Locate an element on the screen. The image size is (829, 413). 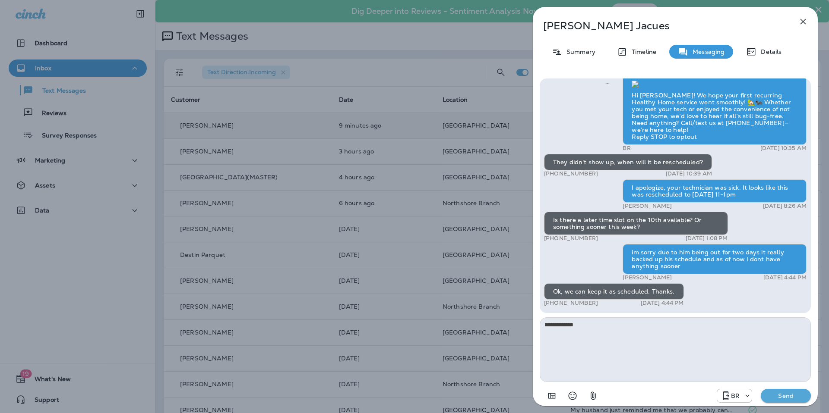
img: twilio-download is located at coordinates (635, 84).